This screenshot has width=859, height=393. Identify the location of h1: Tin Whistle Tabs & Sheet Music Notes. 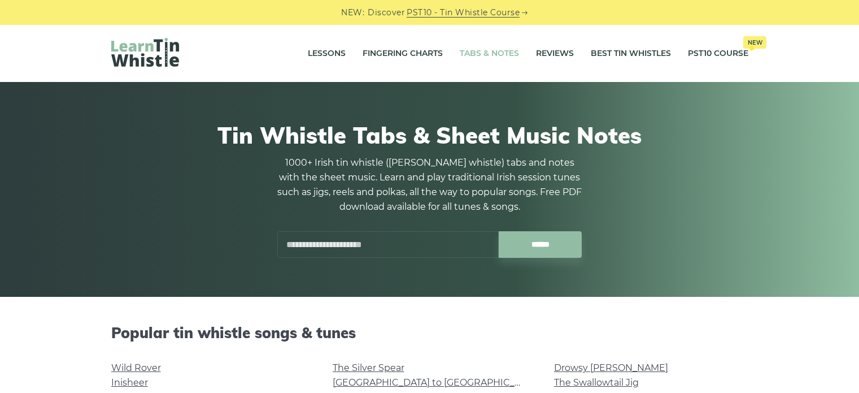
(430, 135).